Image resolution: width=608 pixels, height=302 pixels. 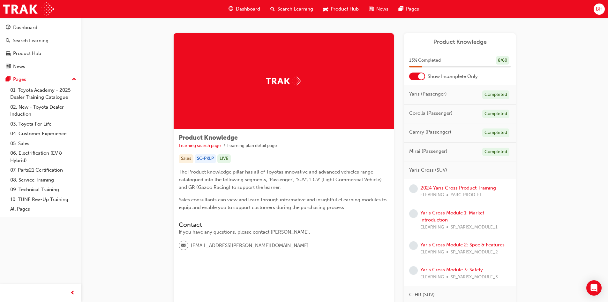 I want to click on span: News, so click(x=382, y=9).